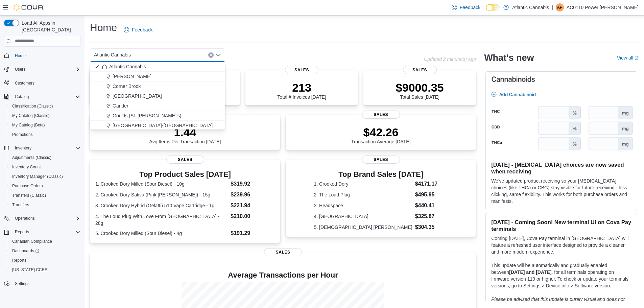 Image resolution: width=644 pixels, height=308 pixels. Describe the element at coordinates (509, 58) in the screenshot. I see `h2: What's new` at that location.